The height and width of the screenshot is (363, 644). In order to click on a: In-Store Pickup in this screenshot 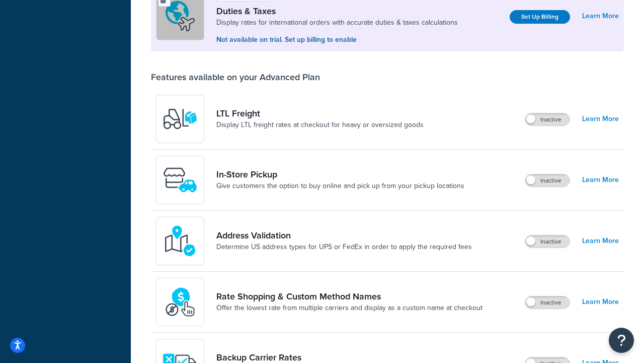, I will do `click(341, 175)`.